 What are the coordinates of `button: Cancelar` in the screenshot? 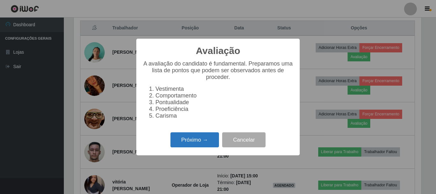 It's located at (244, 140).